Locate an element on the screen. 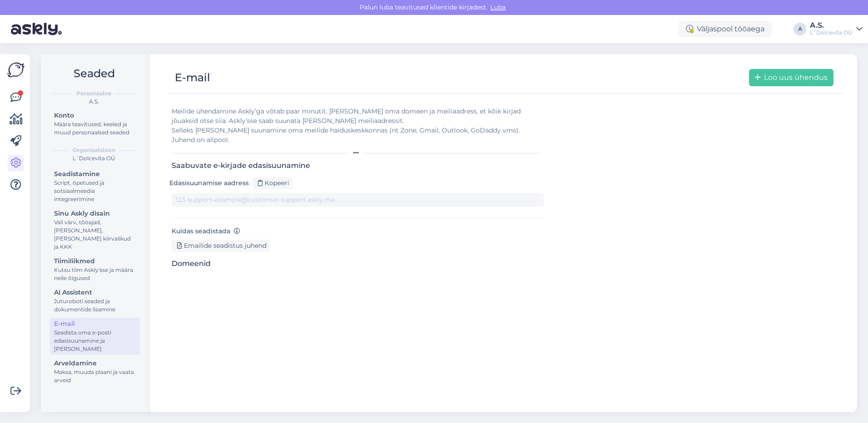 This screenshot has width=868, height=423. div: A is located at coordinates (800, 29).